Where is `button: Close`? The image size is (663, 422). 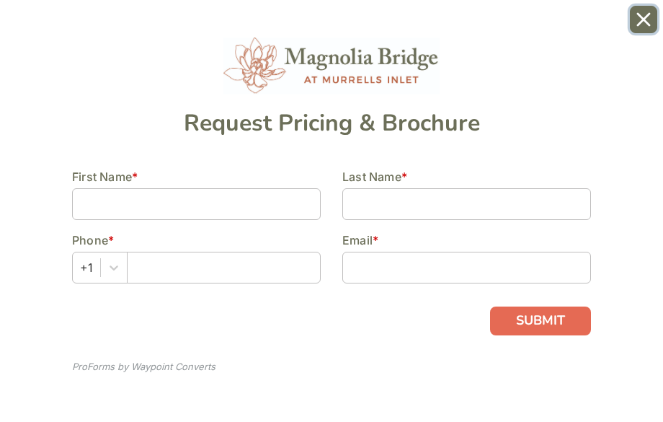 button: Close is located at coordinates (644, 19).